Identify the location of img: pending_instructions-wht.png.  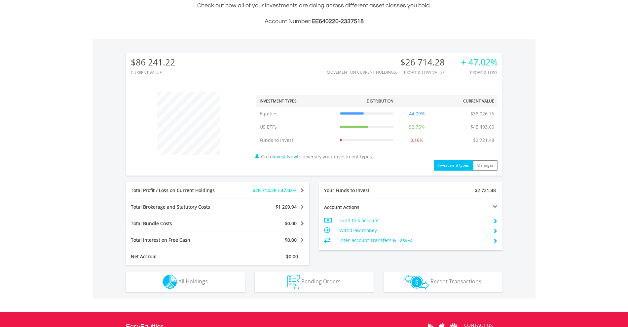
(294, 281).